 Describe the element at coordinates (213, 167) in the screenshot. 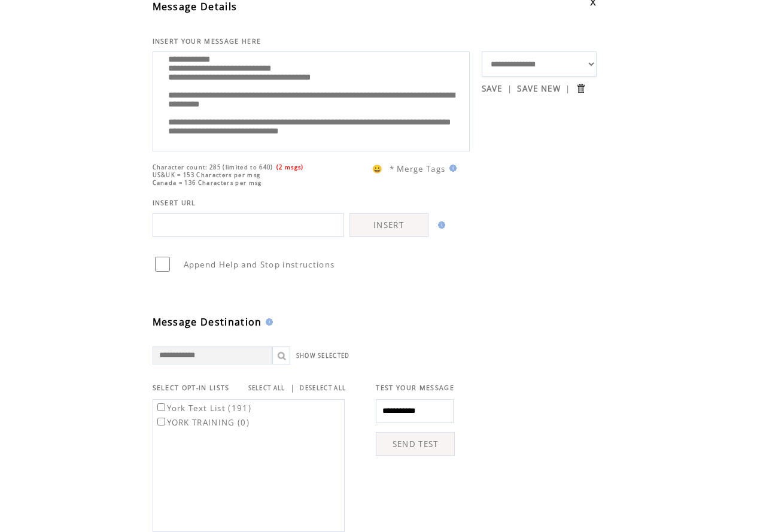

I see `span: Character count: 285 (limited to 640)` at that location.